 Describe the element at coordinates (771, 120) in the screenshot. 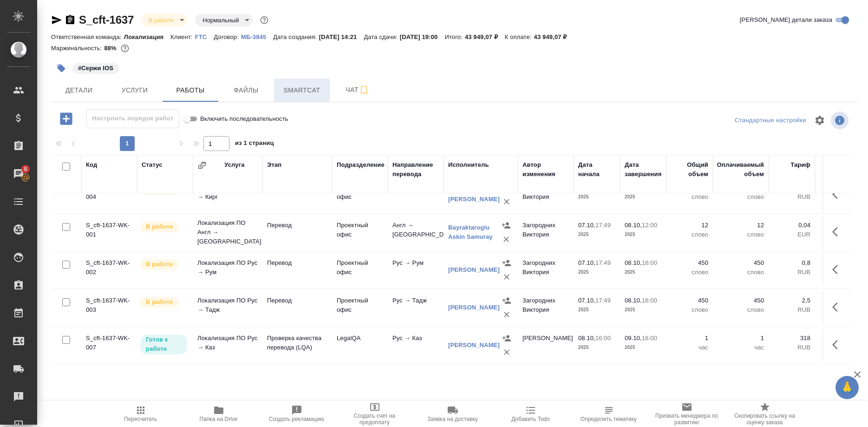

I see `div: split button` at that location.